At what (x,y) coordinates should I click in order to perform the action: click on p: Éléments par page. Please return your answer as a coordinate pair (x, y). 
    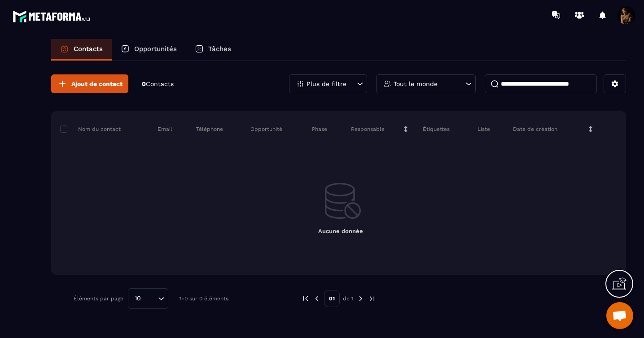
    Looking at the image, I should click on (98, 299).